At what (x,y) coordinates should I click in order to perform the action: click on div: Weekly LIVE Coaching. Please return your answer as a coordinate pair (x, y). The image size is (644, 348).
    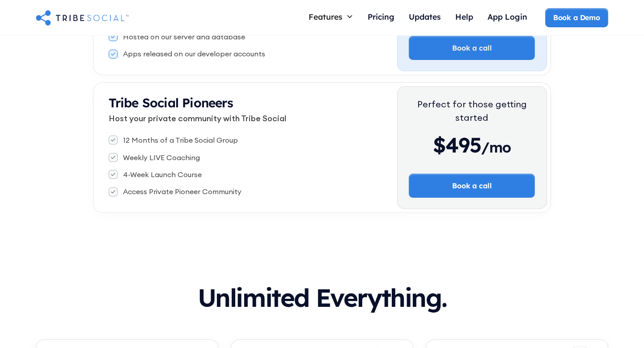
    Looking at the image, I should click on (161, 157).